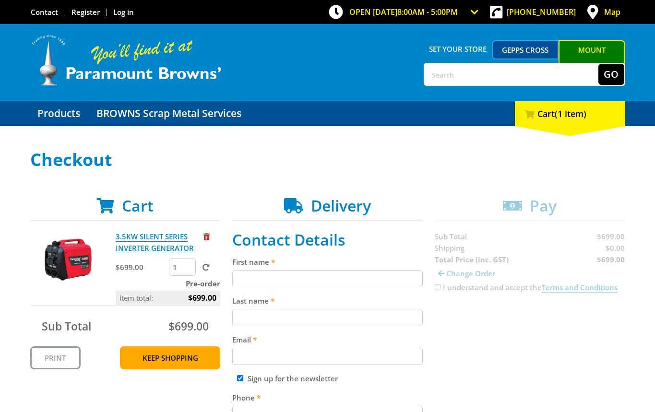  Describe the element at coordinates (206, 236) in the screenshot. I see `a: Remove from cart` at that location.